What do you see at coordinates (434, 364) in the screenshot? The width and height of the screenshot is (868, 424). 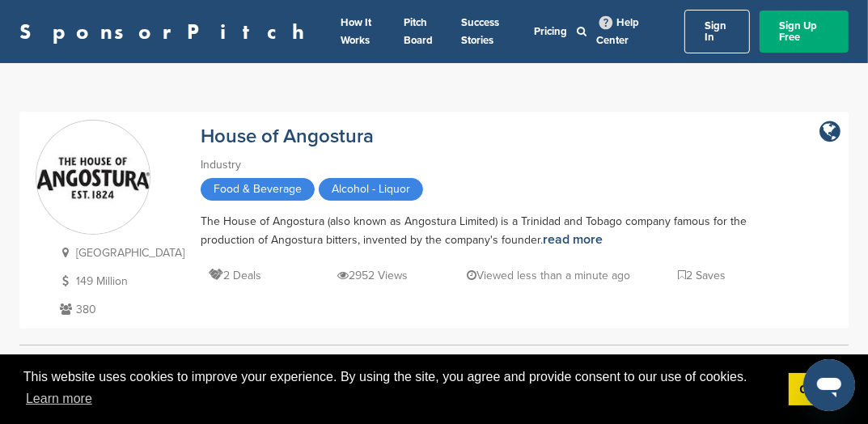 I see `h2: Sponsor Details` at bounding box center [434, 364].